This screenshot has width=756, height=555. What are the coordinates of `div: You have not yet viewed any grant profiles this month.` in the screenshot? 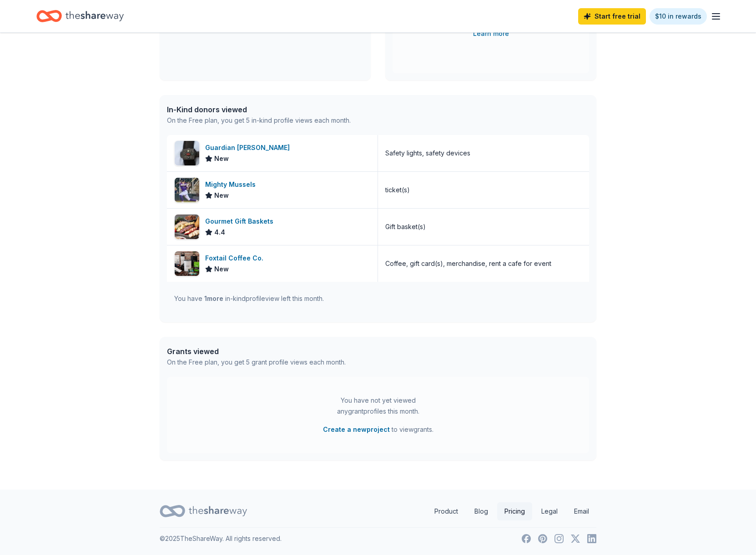 It's located at (378, 406).